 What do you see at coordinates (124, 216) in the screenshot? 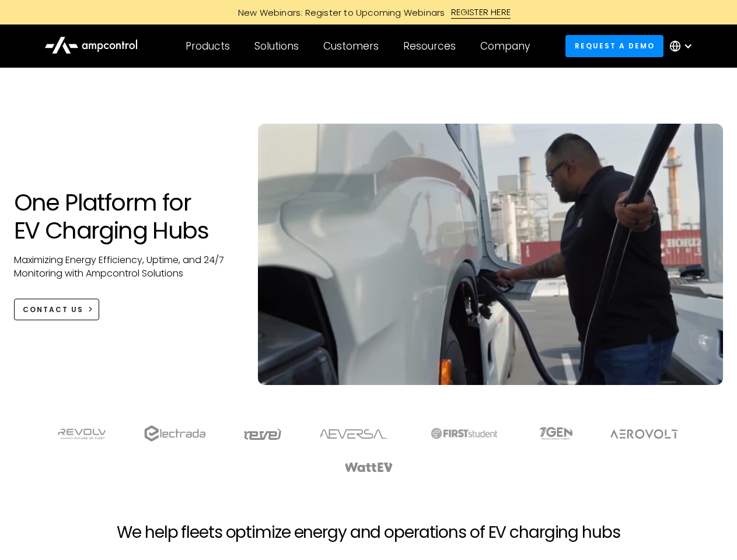
I see `h1: One Platform for EV Charging Hubs` at bounding box center [124, 216].